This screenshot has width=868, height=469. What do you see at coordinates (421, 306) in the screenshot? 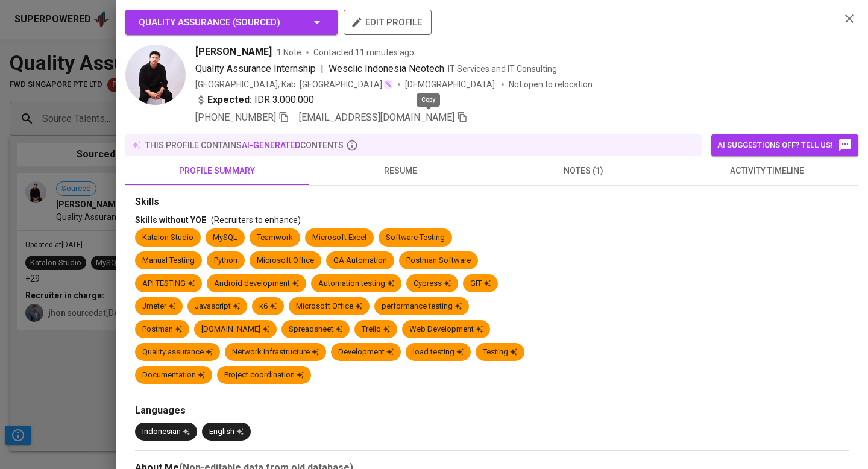
I see `div: performance testing` at bounding box center [421, 306].